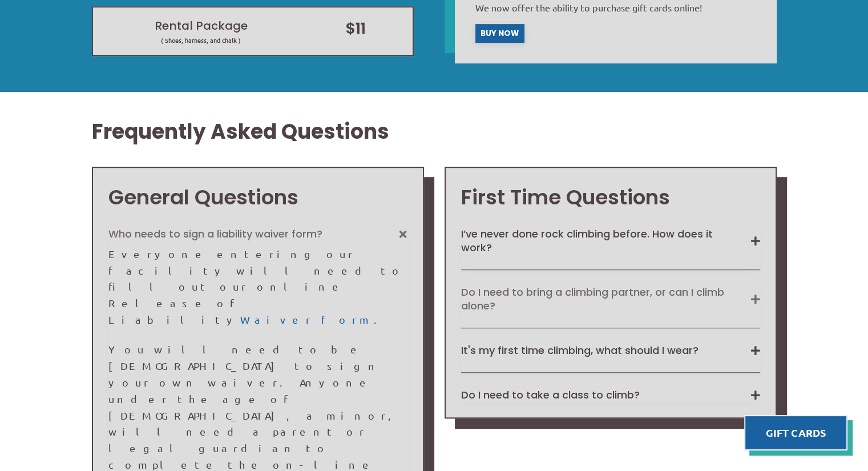  Describe the element at coordinates (308, 319) in the screenshot. I see `a: Waiver form` at that location.